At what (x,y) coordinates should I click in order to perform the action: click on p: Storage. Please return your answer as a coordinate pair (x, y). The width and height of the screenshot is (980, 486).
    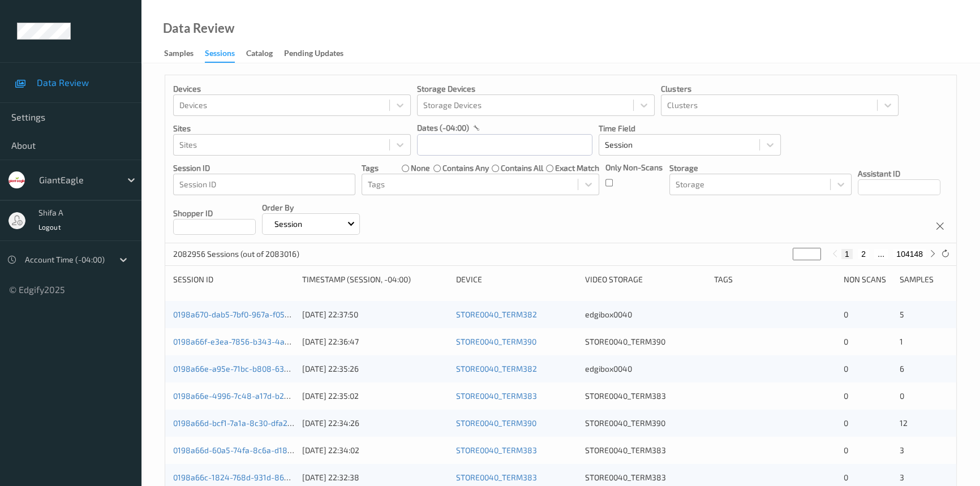
    Looking at the image, I should click on (760, 168).